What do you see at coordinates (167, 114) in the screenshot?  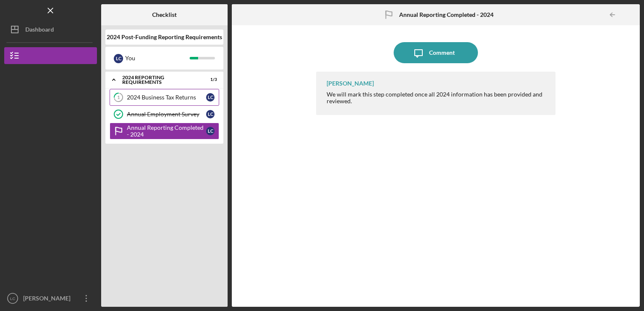 I see `div: Annual Employment Survey` at bounding box center [167, 114].